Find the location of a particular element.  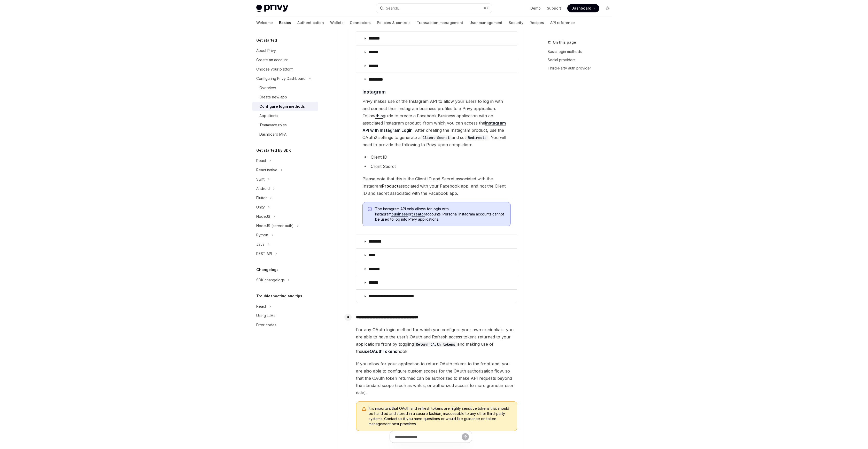

div: Using LLMs is located at coordinates (266, 315).